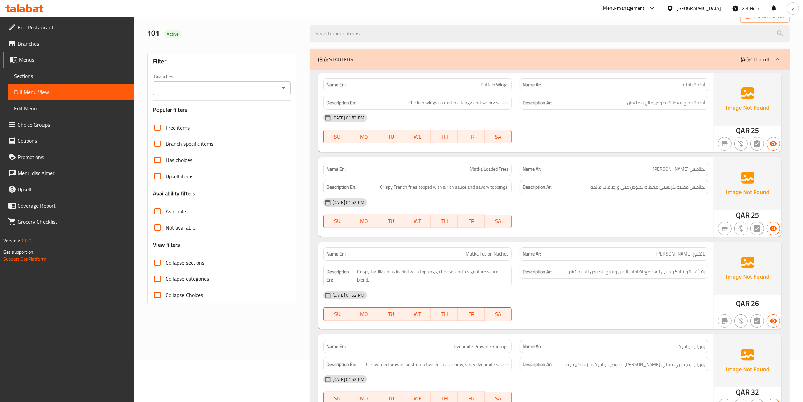 Image resolution: width=803 pixels, height=402 pixels. I want to click on span: Branches, so click(73, 43).